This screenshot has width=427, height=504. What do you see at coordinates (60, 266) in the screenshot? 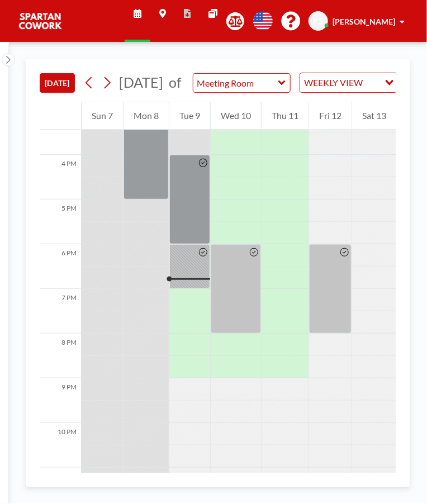
I see `div: 6 PM` at bounding box center [60, 266].